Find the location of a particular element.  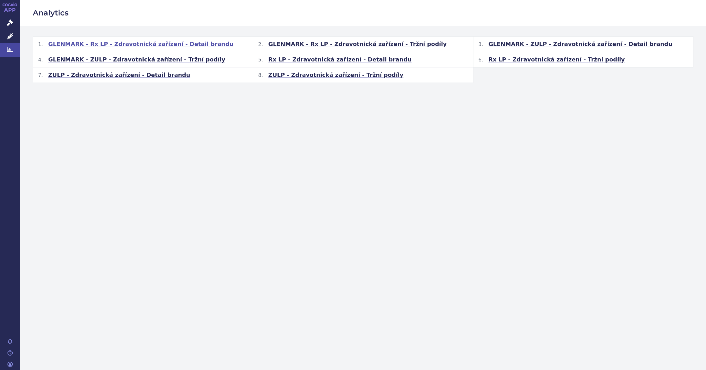

button: ZULP - Zdravotnická zařízení - Detail brandu is located at coordinates (143, 75).